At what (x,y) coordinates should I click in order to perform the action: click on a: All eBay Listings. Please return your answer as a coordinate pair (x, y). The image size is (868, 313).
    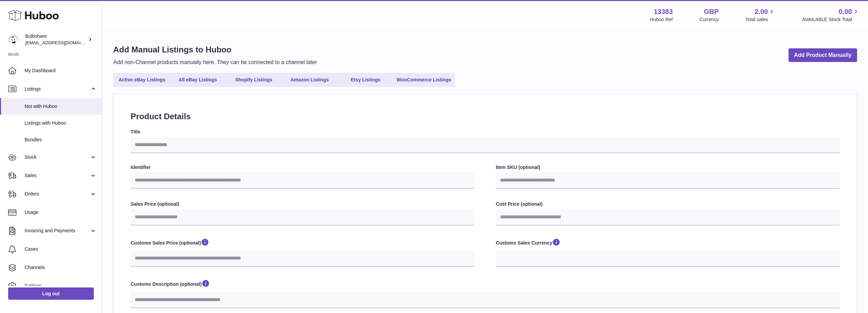
    Looking at the image, I should click on (198, 79).